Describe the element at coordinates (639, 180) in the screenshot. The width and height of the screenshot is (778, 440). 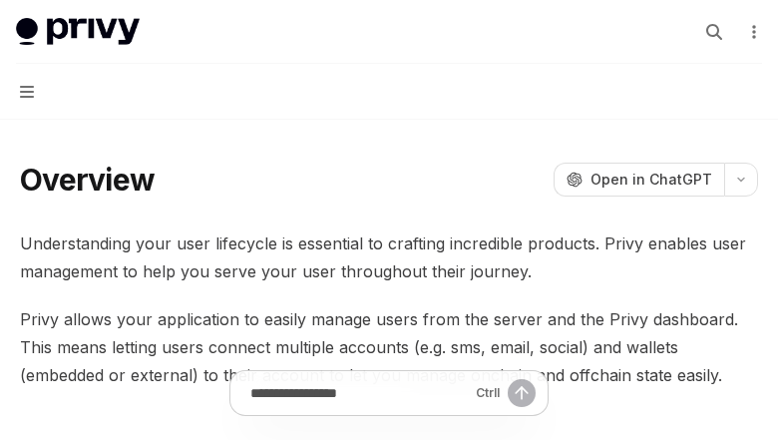
I see `button: Open in ChatGPT` at that location.